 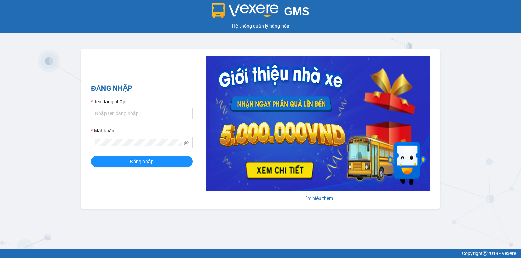 I want to click on a: GMS, so click(x=260, y=13).